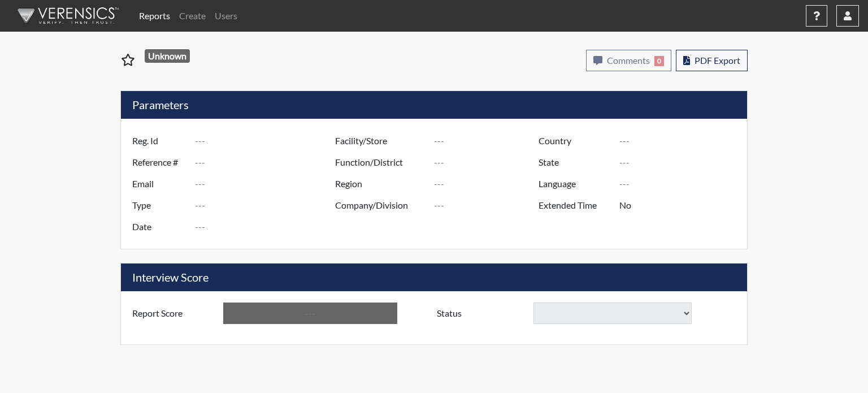  Describe the element at coordinates (193, 16) in the screenshot. I see `a: Create` at that location.